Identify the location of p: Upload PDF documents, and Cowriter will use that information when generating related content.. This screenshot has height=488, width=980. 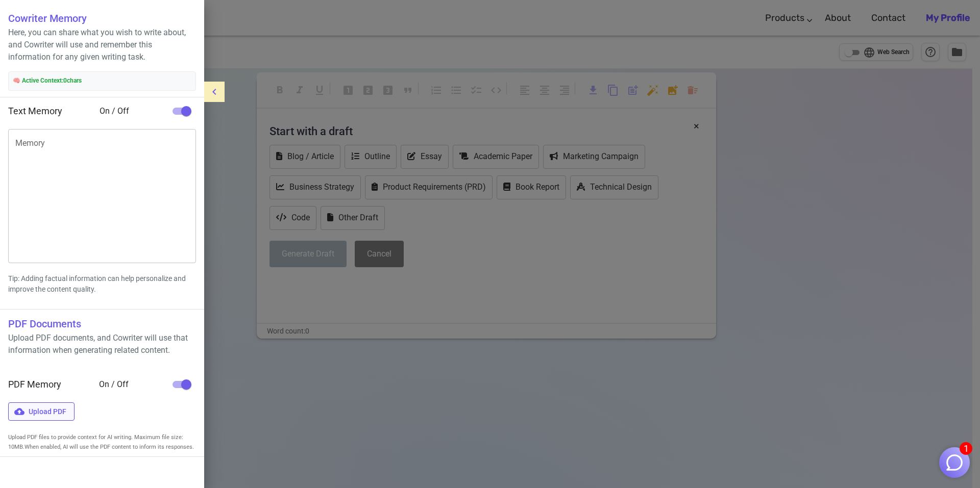
(102, 344).